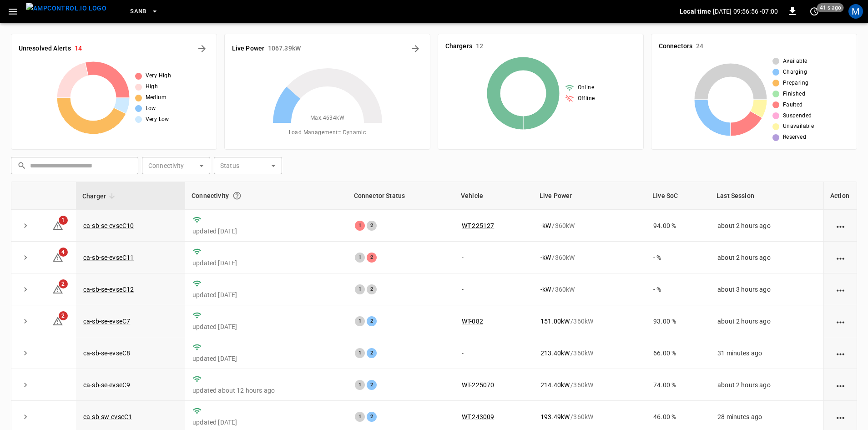  Describe the element at coordinates (831, 8) in the screenshot. I see `span: 41 s ago` at that location.